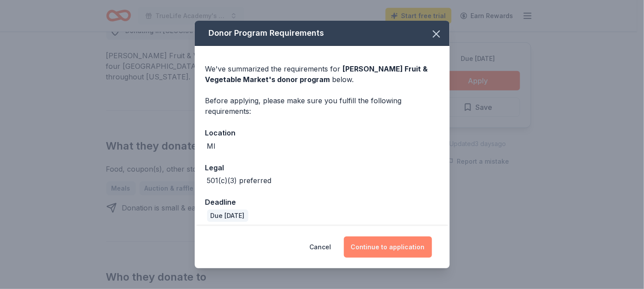 The image size is (644, 289). What do you see at coordinates (322, 202) in the screenshot?
I see `div: Deadline` at bounding box center [322, 202].